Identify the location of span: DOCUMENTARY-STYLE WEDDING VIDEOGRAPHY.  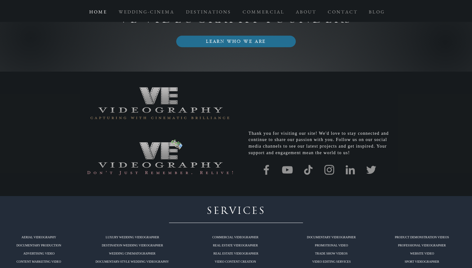
(132, 262).